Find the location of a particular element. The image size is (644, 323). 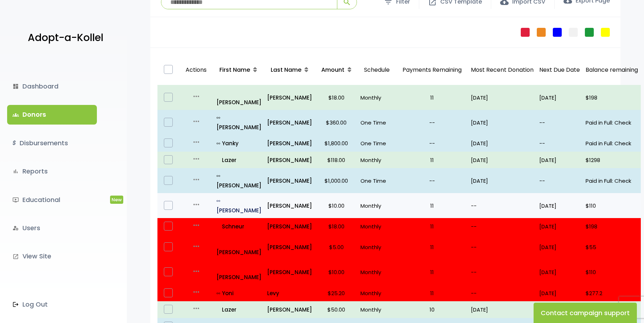

p: $118.00 is located at coordinates (336, 160).